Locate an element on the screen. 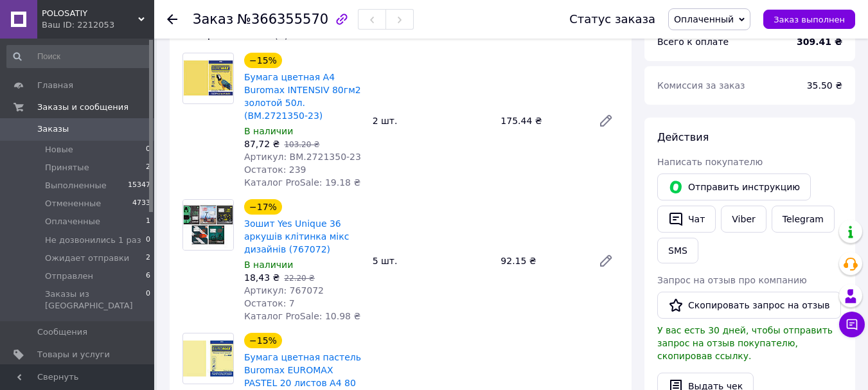 This screenshot has height=390, width=868. div: Статус заказа is located at coordinates (612, 19).